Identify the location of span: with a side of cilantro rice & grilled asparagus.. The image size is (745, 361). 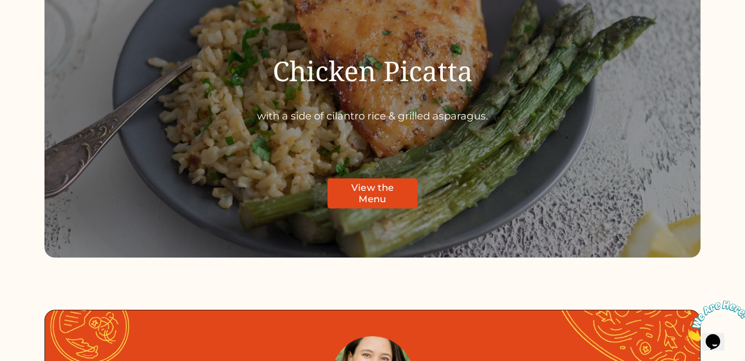
(373, 116).